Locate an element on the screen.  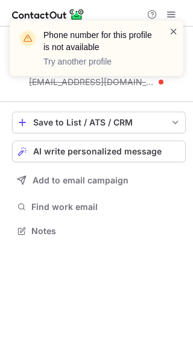
button: Notes is located at coordinates (99, 231).